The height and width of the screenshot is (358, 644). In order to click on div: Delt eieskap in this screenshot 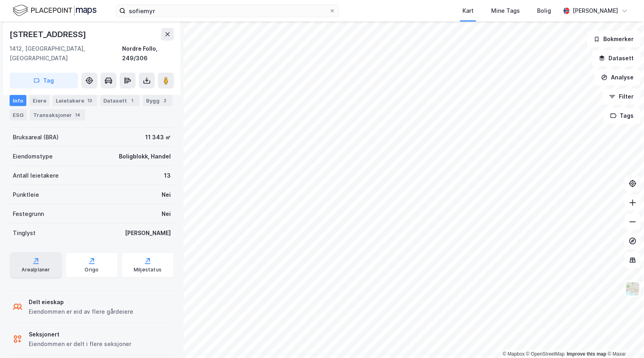, I will do `click(81, 302)`.